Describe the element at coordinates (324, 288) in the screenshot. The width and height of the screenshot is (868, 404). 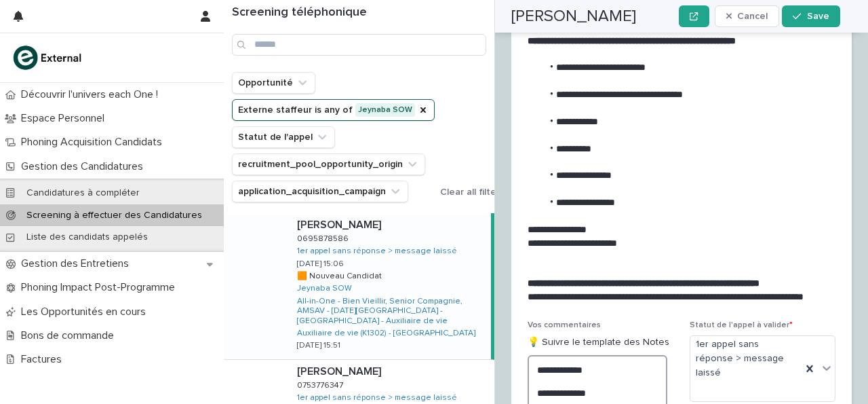
I see `a: Jeynaba SOW` at that location.